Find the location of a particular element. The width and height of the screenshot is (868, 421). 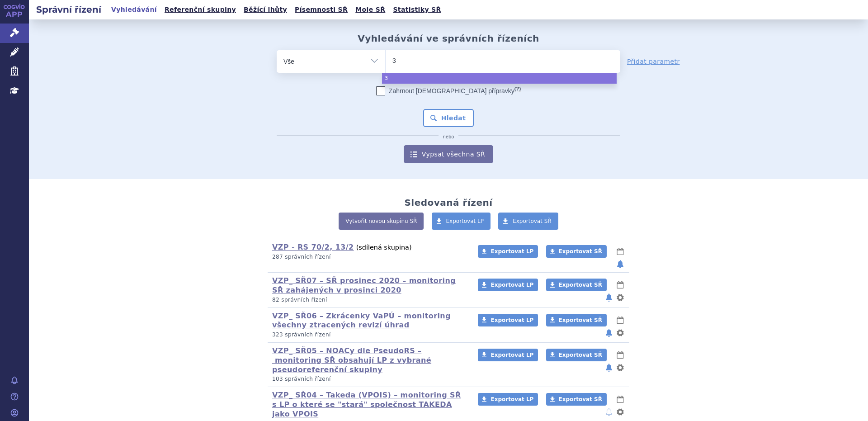

li: 3 is located at coordinates (499, 78).